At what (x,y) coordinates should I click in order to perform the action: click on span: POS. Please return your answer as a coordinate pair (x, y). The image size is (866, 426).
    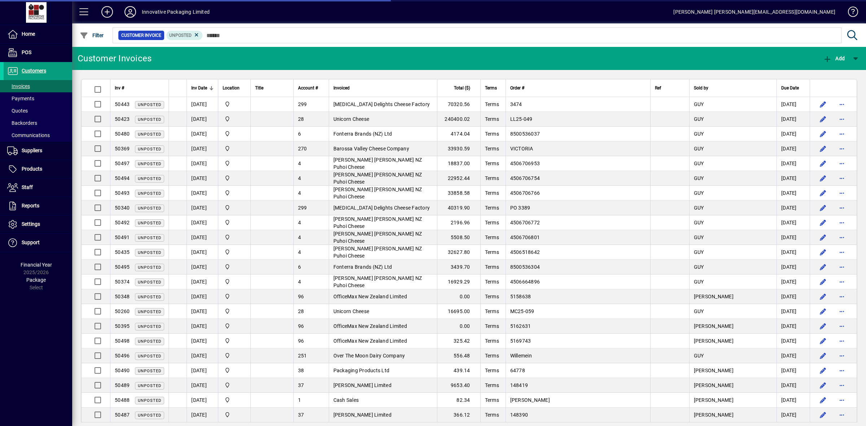
    Looking at the image, I should click on (26, 52).